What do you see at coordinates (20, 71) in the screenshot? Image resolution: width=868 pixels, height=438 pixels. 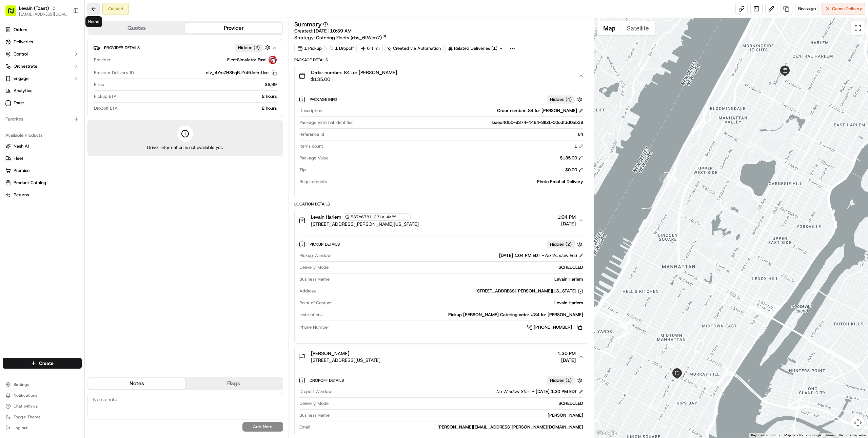 I see `img: 2790269178180_0ac78f153ef27d6c0503_72.jpg` at bounding box center [20, 71].